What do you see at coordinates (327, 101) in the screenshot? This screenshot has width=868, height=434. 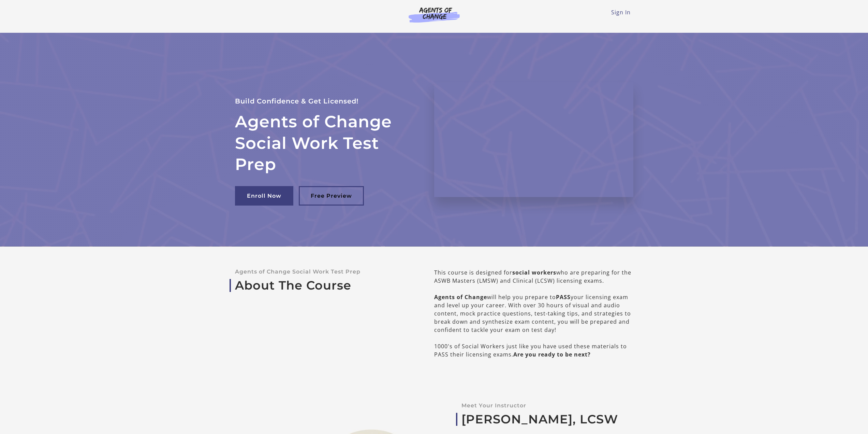 I see `p: Build Confidence & Get Licensed!` at bounding box center [327, 101].